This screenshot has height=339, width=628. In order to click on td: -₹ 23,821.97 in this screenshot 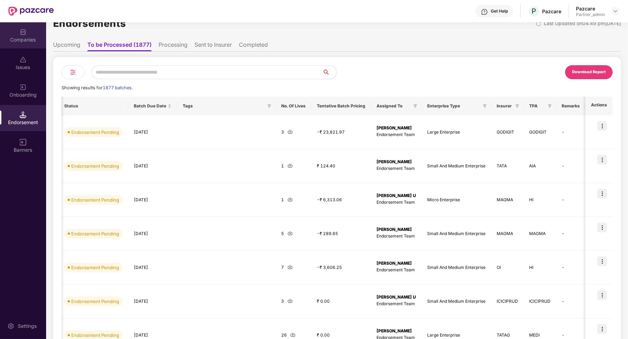, I will do `click(341, 132)`.